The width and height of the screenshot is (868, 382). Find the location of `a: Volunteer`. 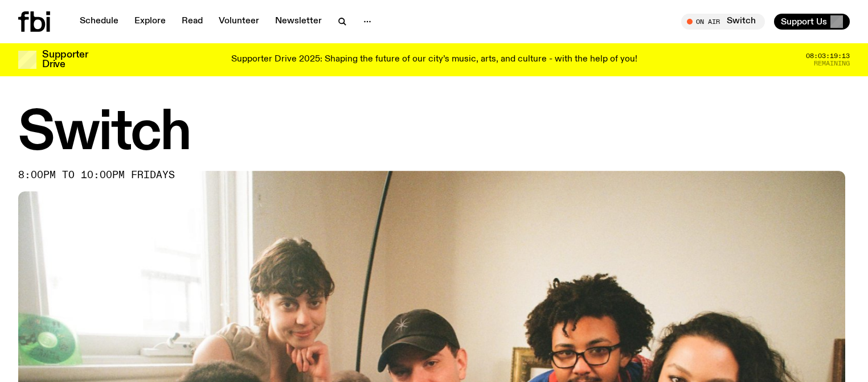

a: Volunteer is located at coordinates (239, 21).